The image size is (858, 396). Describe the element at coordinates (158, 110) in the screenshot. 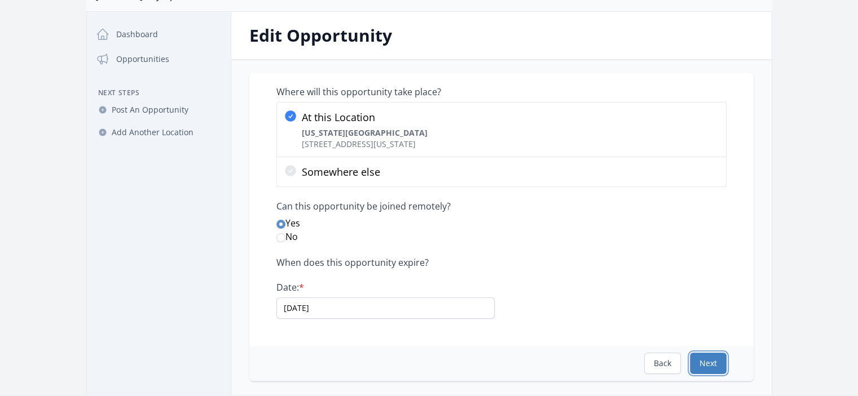

I see `a: Post An Opportunity` at that location.